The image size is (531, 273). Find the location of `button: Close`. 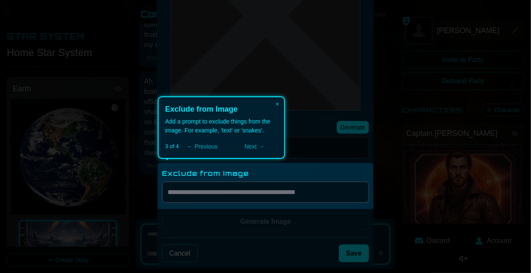

button: Close is located at coordinates (277, 103).